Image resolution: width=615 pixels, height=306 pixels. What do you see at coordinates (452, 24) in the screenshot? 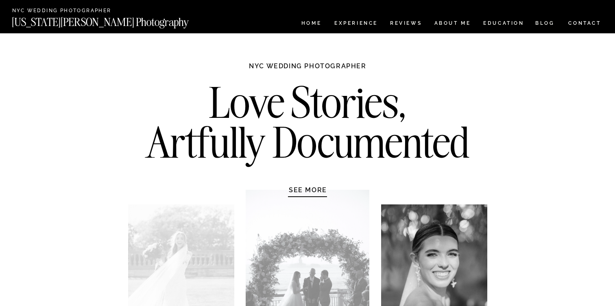
I see `nav: ABOUT ME` at bounding box center [452, 24].